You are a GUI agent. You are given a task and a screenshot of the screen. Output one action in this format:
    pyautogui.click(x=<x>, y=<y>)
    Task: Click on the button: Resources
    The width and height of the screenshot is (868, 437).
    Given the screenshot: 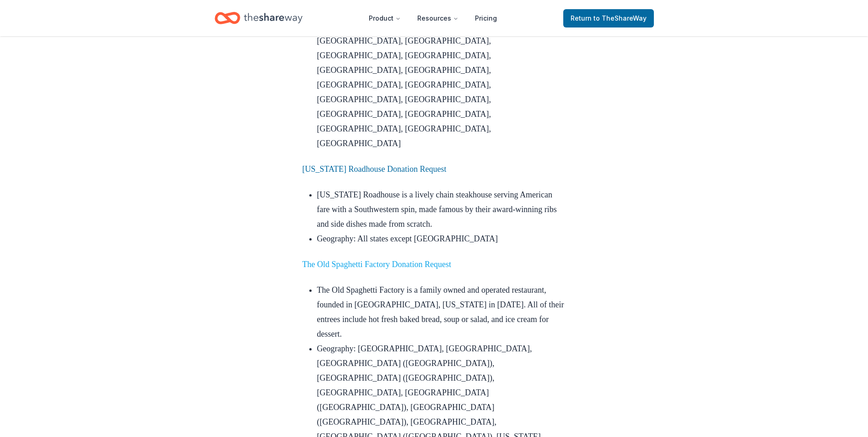 What is the action you would take?
    pyautogui.click(x=438, y=18)
    